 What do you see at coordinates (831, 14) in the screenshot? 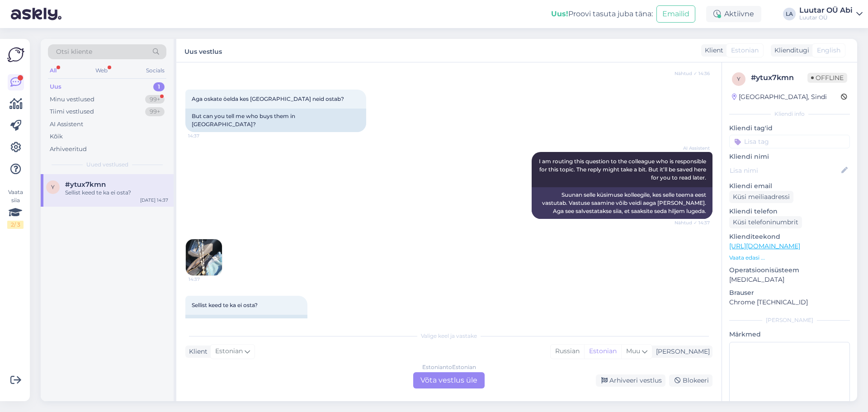
I see `a: Luutar OÜ AbiLuutar OÜ` at bounding box center [831, 14].